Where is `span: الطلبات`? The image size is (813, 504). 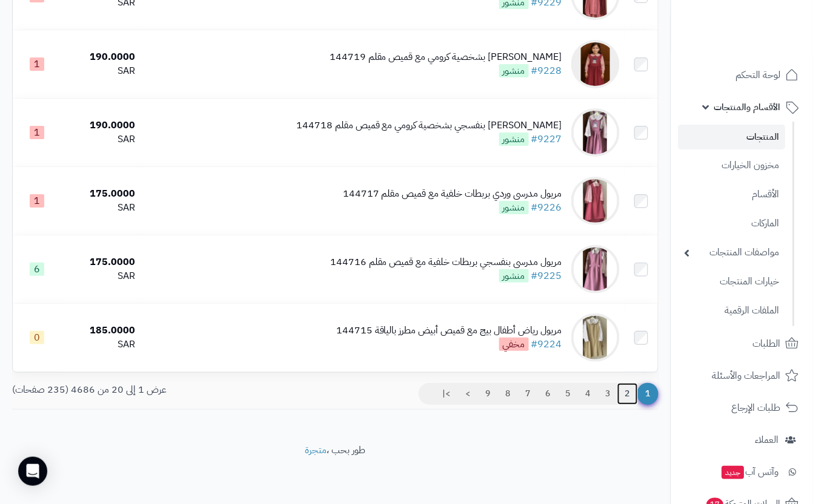
span: الطلبات is located at coordinates (767, 344).